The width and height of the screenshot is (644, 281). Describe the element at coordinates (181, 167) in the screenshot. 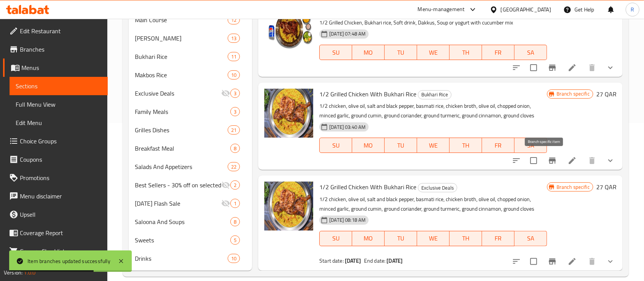

I see `div: Salads And Appetizers` at that location.